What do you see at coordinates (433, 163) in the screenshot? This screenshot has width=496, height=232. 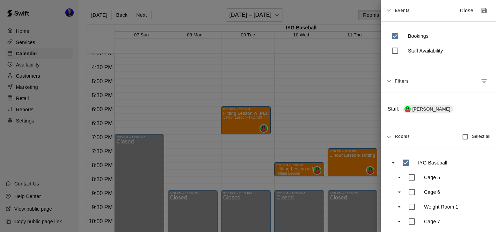 I see `p: IYG Baseball` at bounding box center [433, 163].